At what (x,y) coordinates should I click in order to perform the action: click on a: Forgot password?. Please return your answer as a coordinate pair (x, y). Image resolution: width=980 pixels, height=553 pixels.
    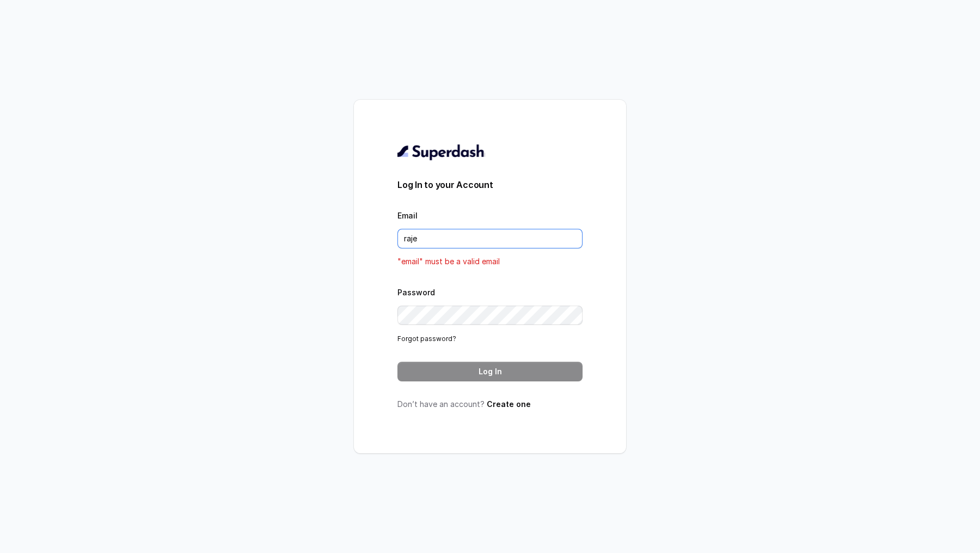
    Looking at the image, I should click on (427, 338).